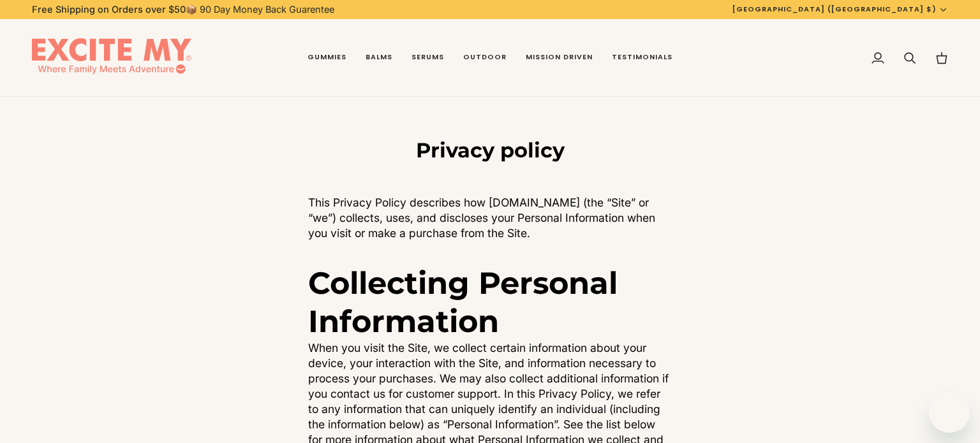 The width and height of the screenshot is (980, 443). Describe the element at coordinates (490, 151) in the screenshot. I see `h1: Privacy policy` at that location.